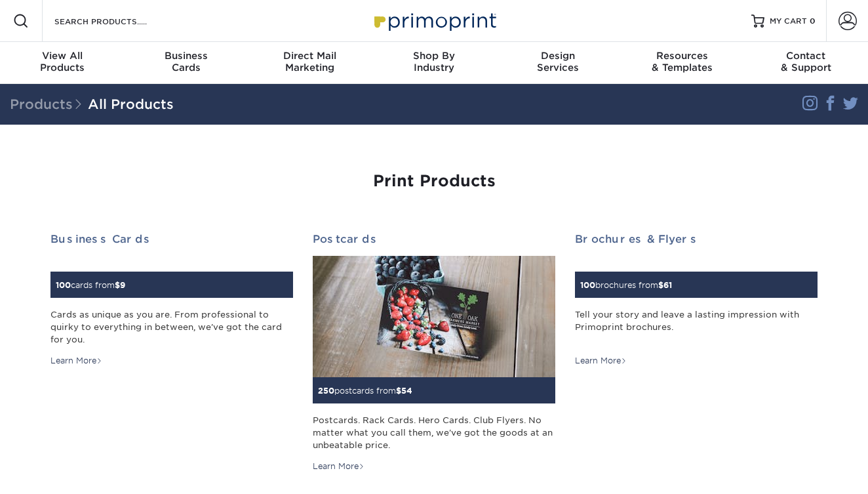  I want to click on input: SEARCH PRODUCTS....., so click(117, 21).